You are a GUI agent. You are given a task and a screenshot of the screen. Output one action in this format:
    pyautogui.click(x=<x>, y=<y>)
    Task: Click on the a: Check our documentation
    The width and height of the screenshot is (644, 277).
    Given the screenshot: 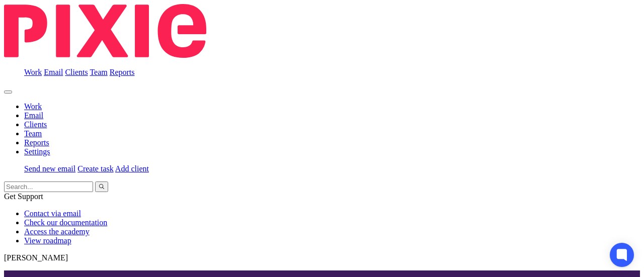 What is the action you would take?
    pyautogui.click(x=66, y=222)
    